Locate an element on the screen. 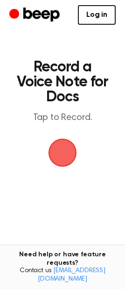 The height and width of the screenshot is (289, 125). a: Beep is located at coordinates (36, 15).